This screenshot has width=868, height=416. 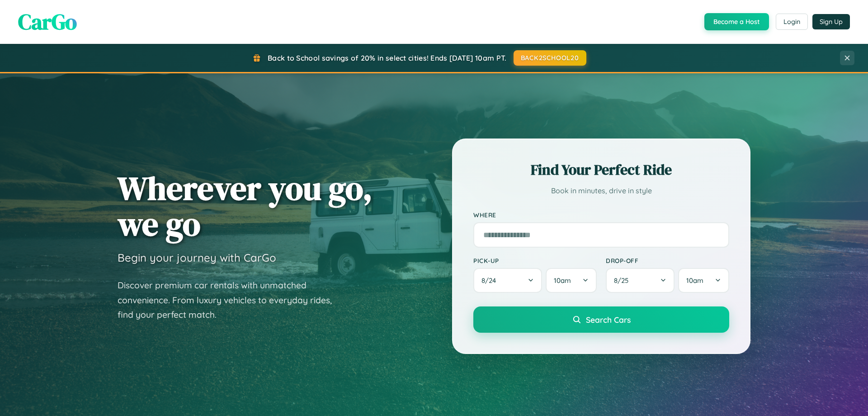 What do you see at coordinates (535, 260) in the screenshot?
I see `label: Pick-up` at bounding box center [535, 260].